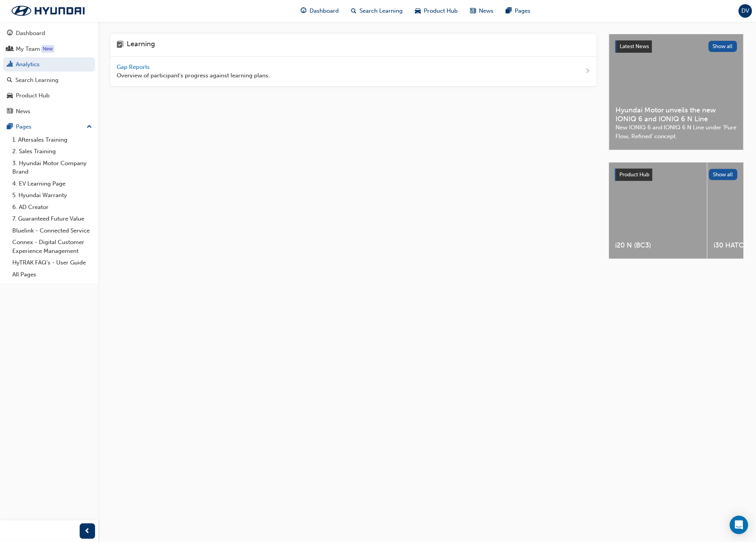  Describe the element at coordinates (23, 111) in the screenshot. I see `div: News` at that location.